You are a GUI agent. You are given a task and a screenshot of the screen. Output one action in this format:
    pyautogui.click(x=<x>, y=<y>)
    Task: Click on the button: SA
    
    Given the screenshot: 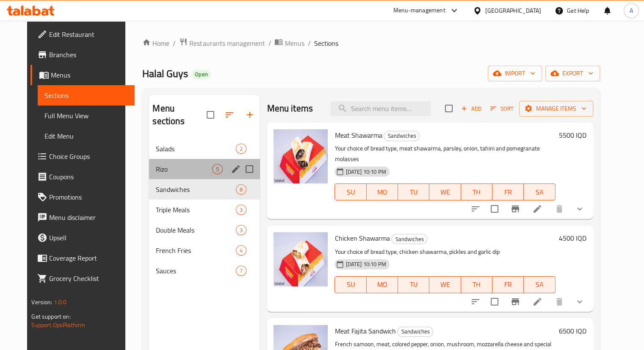 What is the action you would take?
    pyautogui.click(x=540, y=284)
    